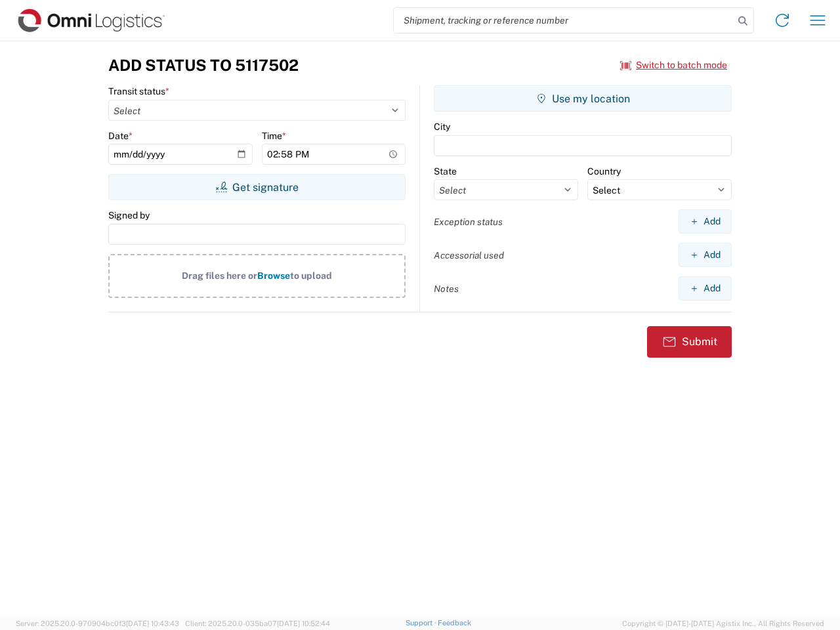  Describe the element at coordinates (219, 276) in the screenshot. I see `span: Drag files here or` at that location.